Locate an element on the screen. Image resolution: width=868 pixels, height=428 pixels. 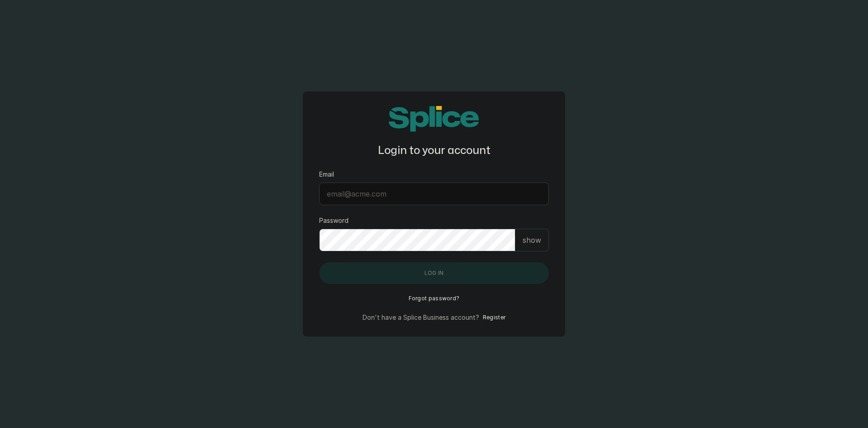
p: show is located at coordinates (532, 240).